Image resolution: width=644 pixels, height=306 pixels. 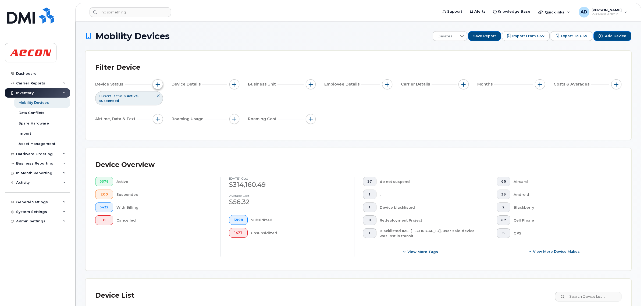 What do you see at coordinates (504, 195) in the screenshot?
I see `span: 39` at bounding box center [504, 195].